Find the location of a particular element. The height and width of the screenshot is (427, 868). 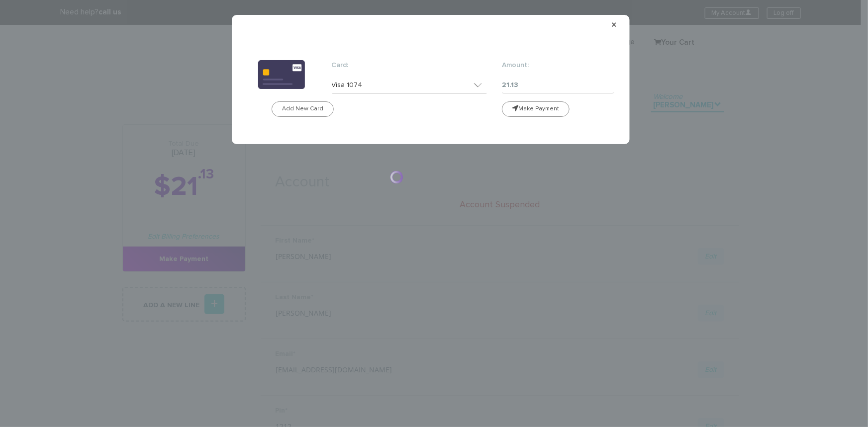

button: Add New Card is located at coordinates (303, 109).